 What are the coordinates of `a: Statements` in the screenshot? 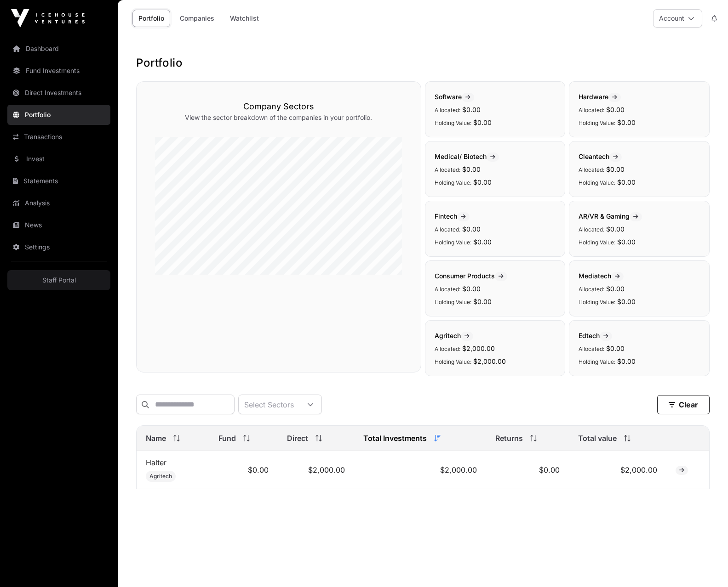 It's located at (59, 181).